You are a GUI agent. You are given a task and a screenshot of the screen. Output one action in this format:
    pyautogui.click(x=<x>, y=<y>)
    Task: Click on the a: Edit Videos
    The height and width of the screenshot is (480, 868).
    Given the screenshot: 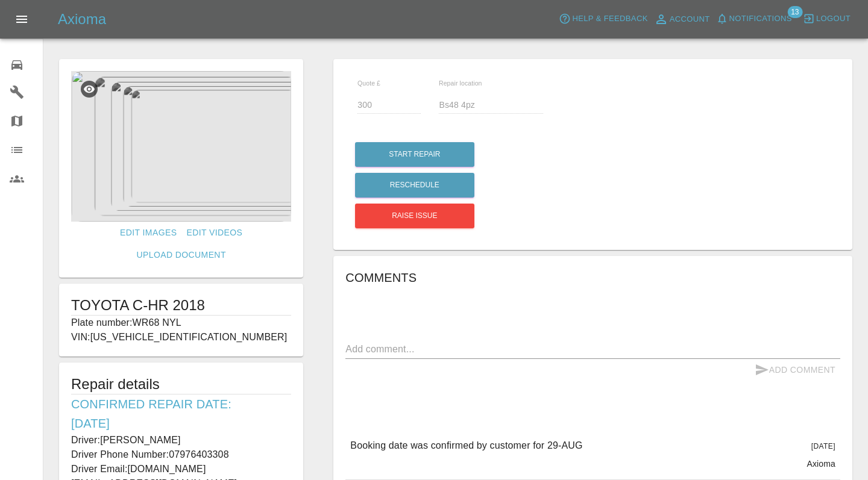 What is the action you would take?
    pyautogui.click(x=214, y=233)
    